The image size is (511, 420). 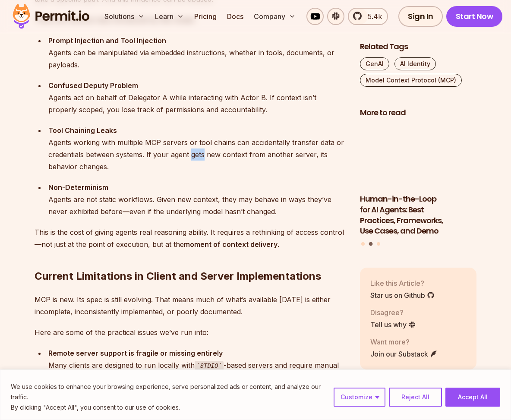 I want to click on a: Pricing, so click(x=205, y=17).